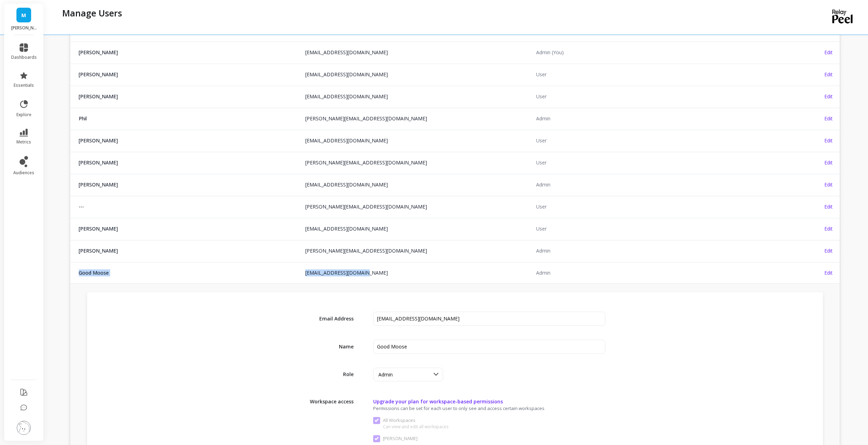 This screenshot has height=445, width=868. Describe the element at coordinates (410, 421) in the screenshot. I see `span: All Workspaces` at that location.